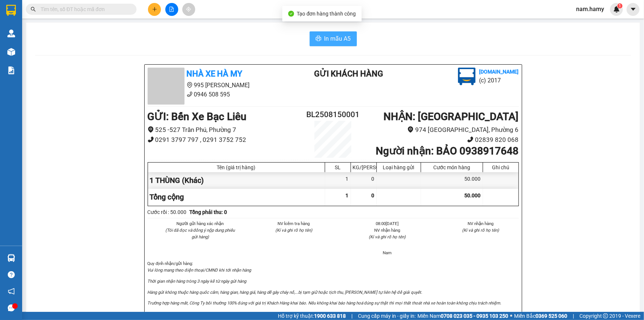 Image resolution: width=644 pixels, height=320 pixels. Describe the element at coordinates (327, 14) in the screenshot. I see `span: Tạo đơn hàng thành công` at that location.